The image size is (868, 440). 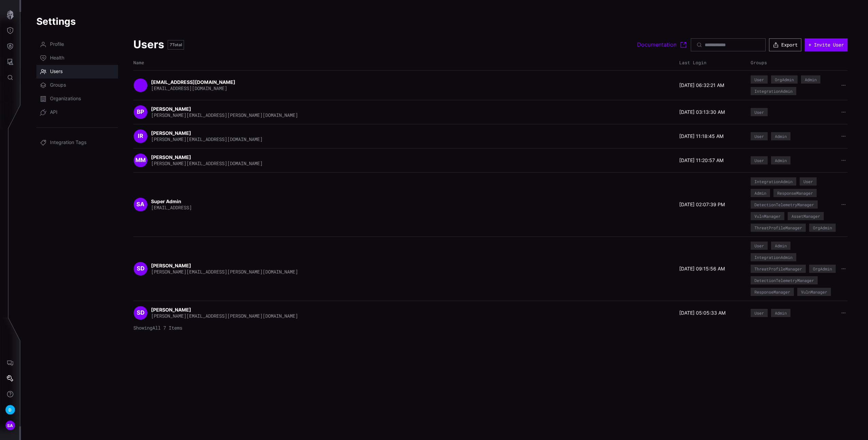 What do you see at coordinates (175, 328) in the screenshot?
I see `span: Items` at bounding box center [175, 328].